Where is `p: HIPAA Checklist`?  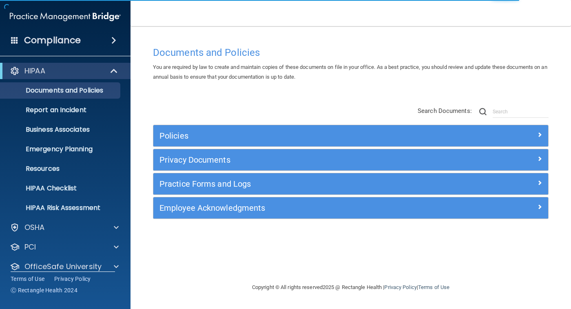
p: HIPAA Checklist is located at coordinates (61, 188).